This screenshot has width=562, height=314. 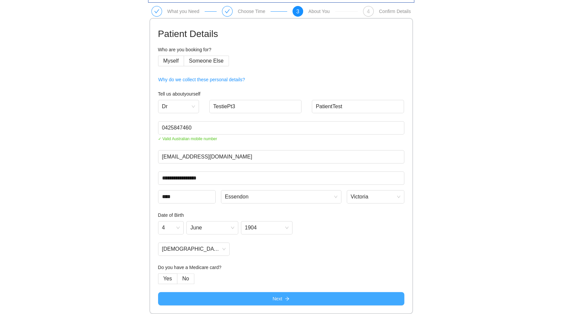 What do you see at coordinates (281, 34) in the screenshot?
I see `h1: Patient Details` at bounding box center [281, 34].